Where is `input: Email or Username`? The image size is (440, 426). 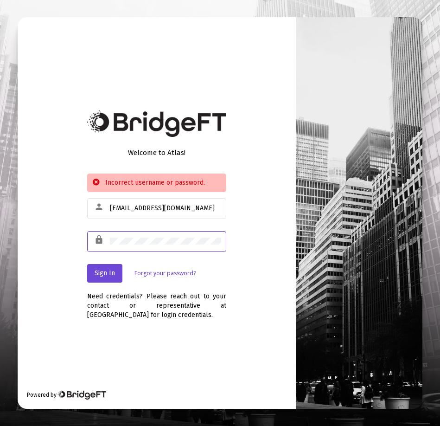
input: Email or Username is located at coordinates (165, 208).